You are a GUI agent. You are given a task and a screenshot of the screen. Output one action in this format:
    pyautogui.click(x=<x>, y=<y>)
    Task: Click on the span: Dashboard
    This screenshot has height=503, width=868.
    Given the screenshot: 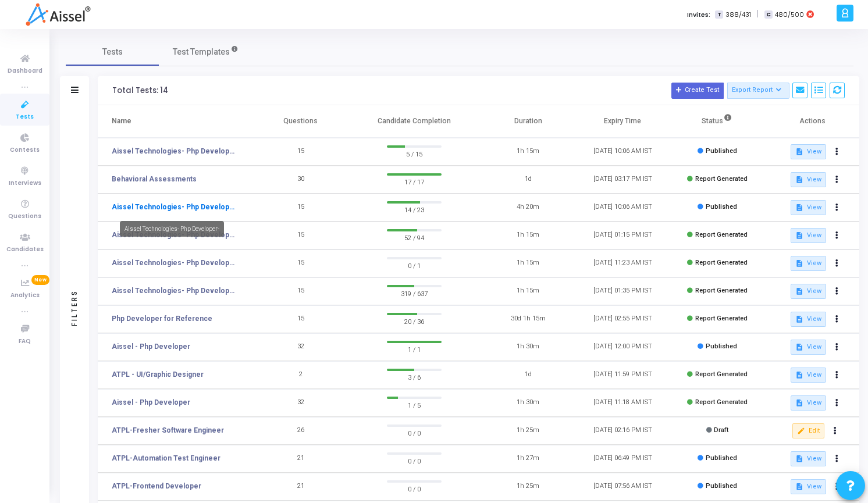 What is the action you would take?
    pyautogui.click(x=25, y=71)
    